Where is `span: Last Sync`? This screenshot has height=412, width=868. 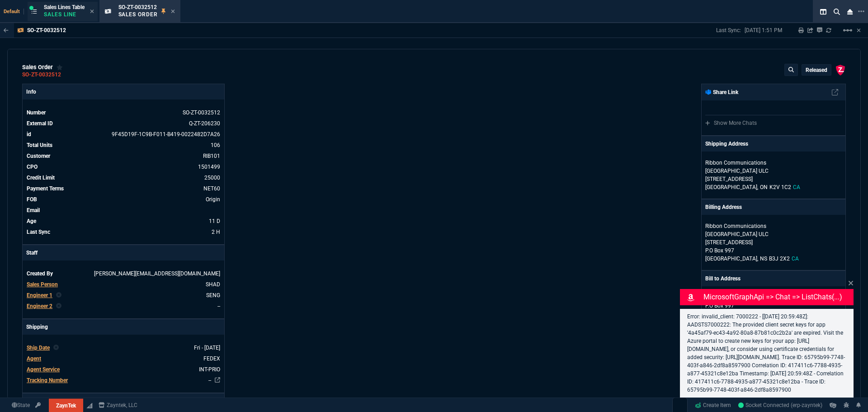
span: Last Sync is located at coordinates (38, 232).